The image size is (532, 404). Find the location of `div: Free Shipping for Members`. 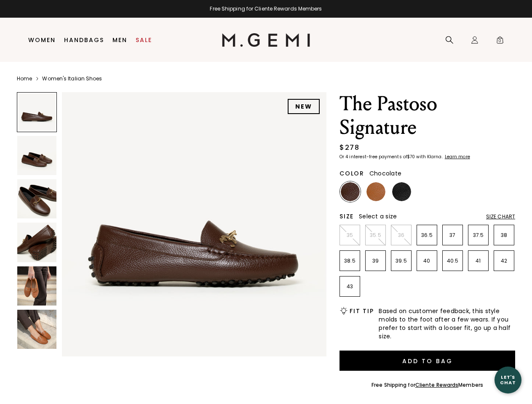

div: Free Shipping for Members is located at coordinates (427, 386).